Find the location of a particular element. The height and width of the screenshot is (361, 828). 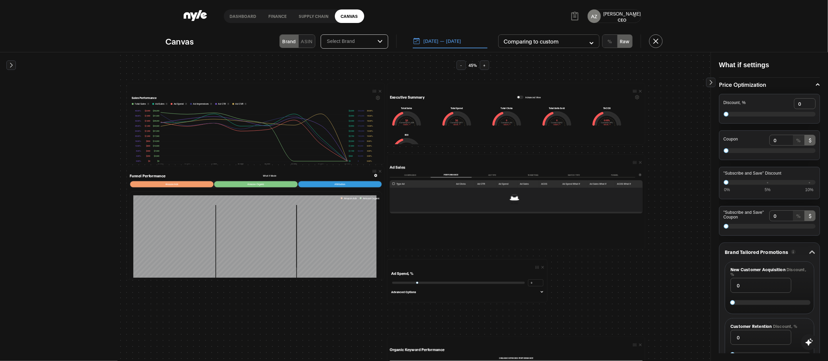

button: Ad Type is located at coordinates (492, 174).